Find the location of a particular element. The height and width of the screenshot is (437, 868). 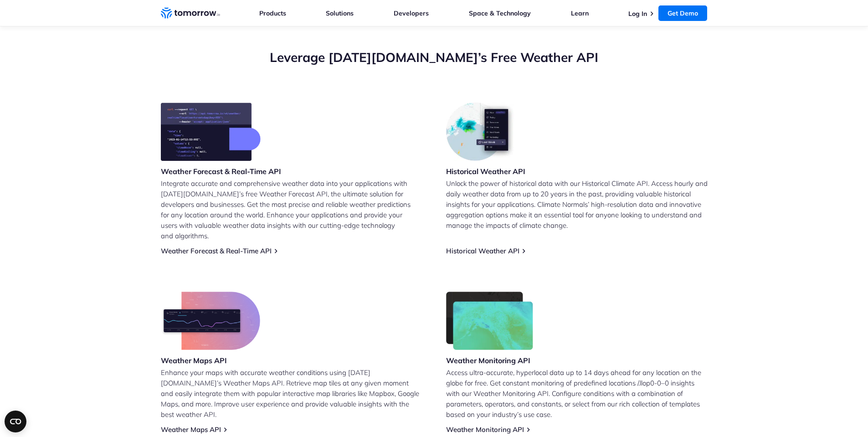

a: Historical Weather API is located at coordinates (482, 250).